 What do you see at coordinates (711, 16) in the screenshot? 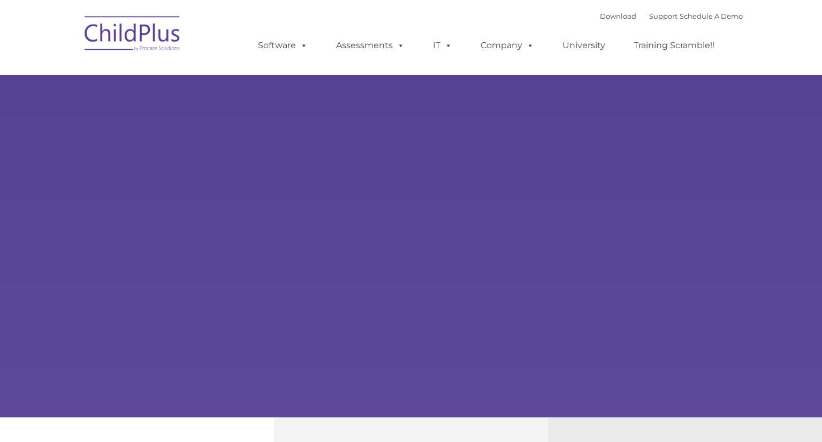
I see `a: Schedule A Demo` at bounding box center [711, 16].